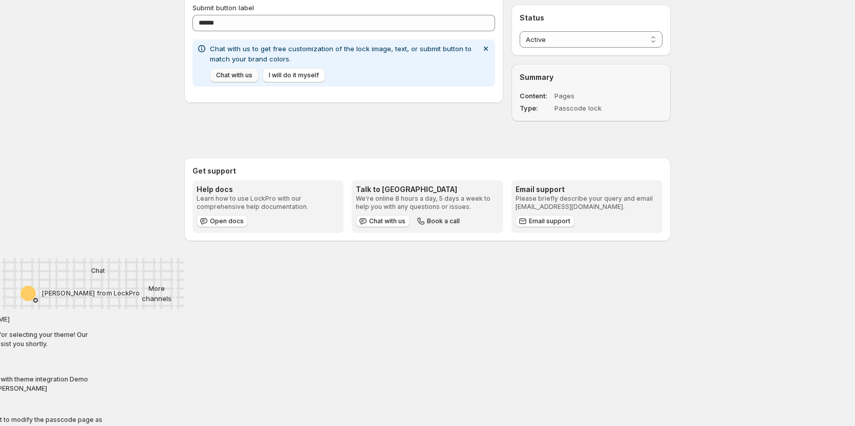  What do you see at coordinates (428, 171) in the screenshot?
I see `h2: Get support` at bounding box center [428, 171].